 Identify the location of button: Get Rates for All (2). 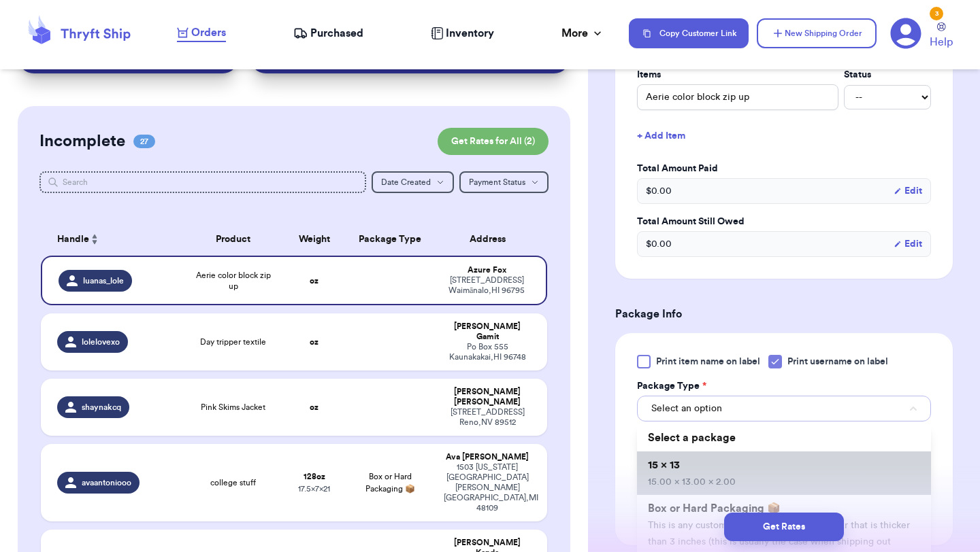
(493, 141).